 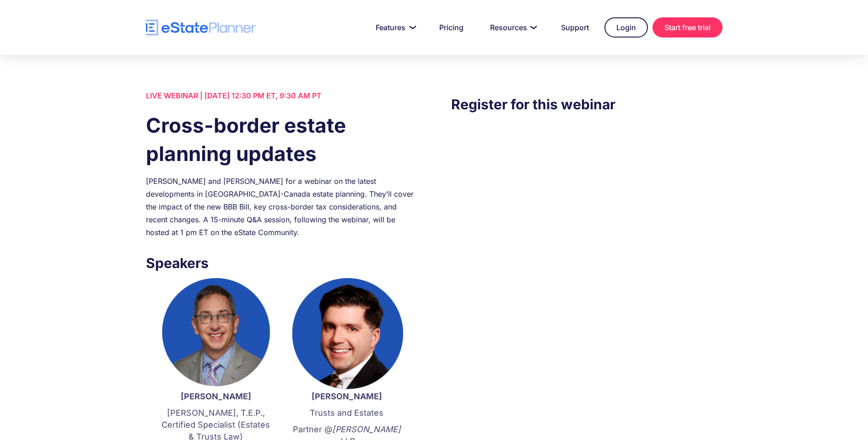 I want to click on h1: Cross-border estate planning updates, so click(x=282, y=139).